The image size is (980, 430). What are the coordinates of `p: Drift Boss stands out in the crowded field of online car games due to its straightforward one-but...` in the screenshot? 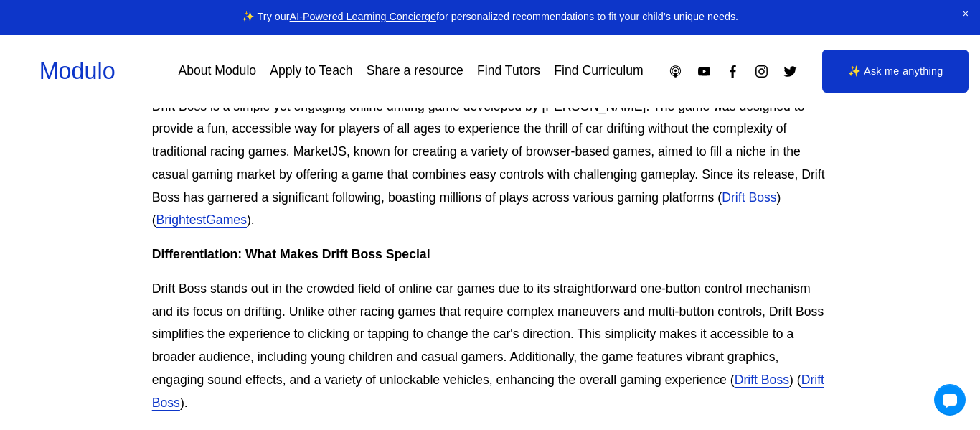 It's located at (490, 346).